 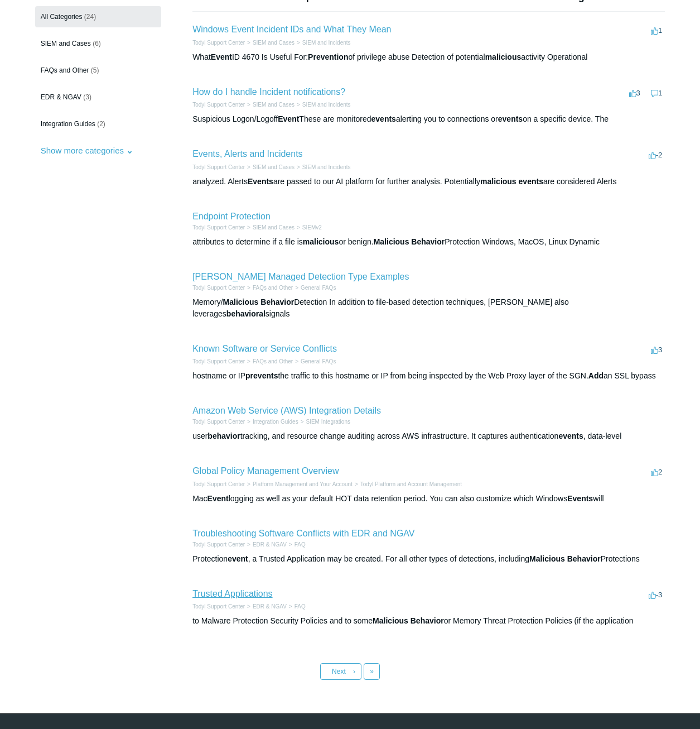 I want to click on div: attributes to determine if a file is or benign. Protection Windows, MacOS, Linux Dynamic, so click(x=428, y=241).